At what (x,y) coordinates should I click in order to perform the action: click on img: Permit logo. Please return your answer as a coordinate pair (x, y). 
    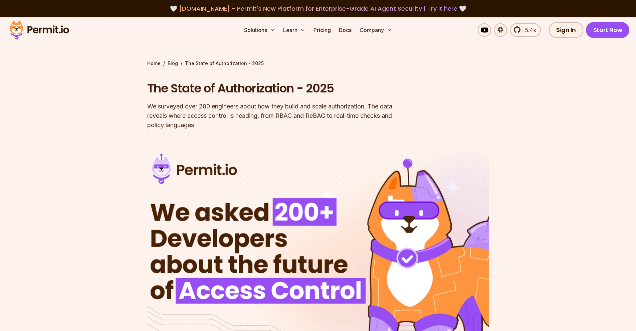
    Looking at the image, I should click on (39, 30).